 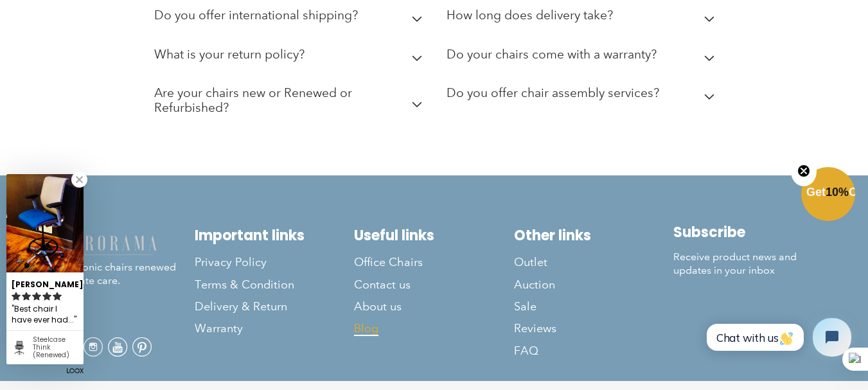 I want to click on a: Contact us, so click(x=434, y=284).